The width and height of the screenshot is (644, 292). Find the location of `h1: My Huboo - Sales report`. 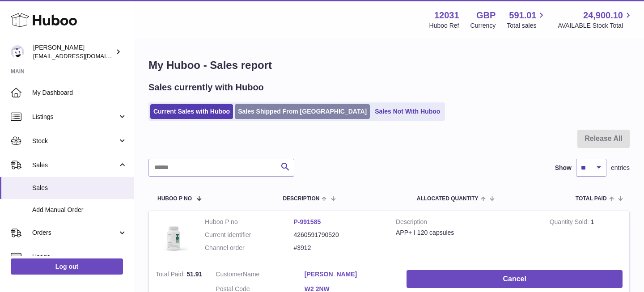

h1: My Huboo - Sales report is located at coordinates (389, 65).